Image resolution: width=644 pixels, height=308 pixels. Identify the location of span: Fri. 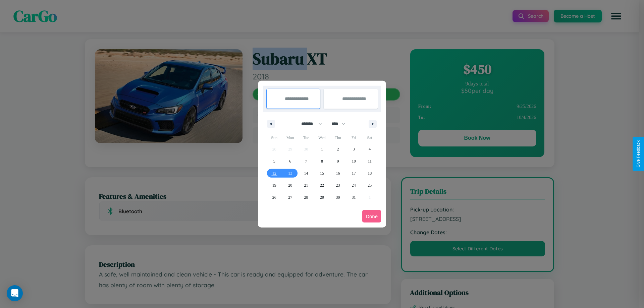
(354, 138).